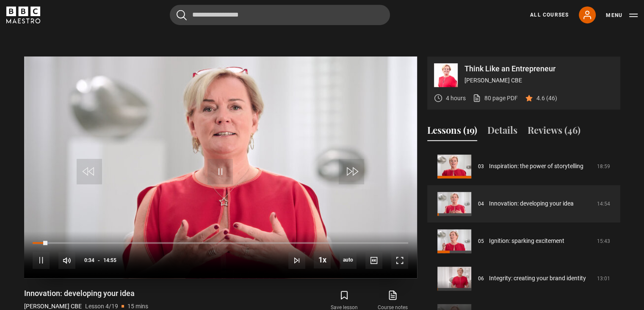  I want to click on button: Next Lesson, so click(297, 260).